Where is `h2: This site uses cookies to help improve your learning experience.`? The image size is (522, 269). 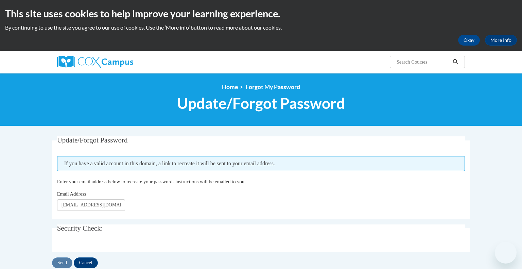
h2: This site uses cookies to help improve your learning experience. is located at coordinates (261, 14).